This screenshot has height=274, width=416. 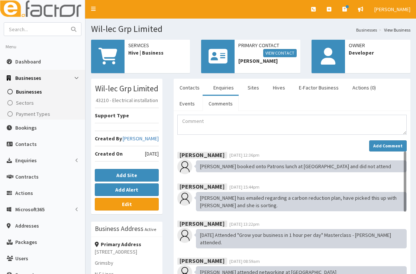 What do you see at coordinates (378, 53) in the screenshot?
I see `span: Developer` at bounding box center [378, 53].